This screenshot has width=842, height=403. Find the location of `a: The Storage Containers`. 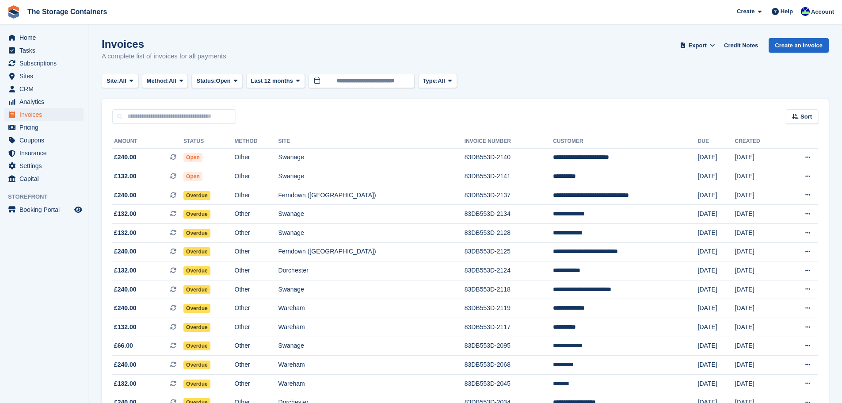

a: The Storage Containers is located at coordinates (67, 11).